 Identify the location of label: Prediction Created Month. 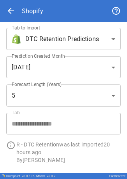
(38, 56).